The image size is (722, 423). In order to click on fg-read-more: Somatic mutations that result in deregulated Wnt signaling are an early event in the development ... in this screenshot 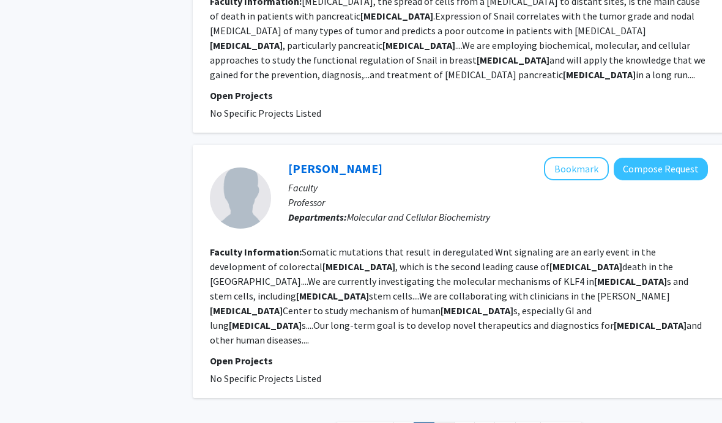, I will do `click(456, 296)`.